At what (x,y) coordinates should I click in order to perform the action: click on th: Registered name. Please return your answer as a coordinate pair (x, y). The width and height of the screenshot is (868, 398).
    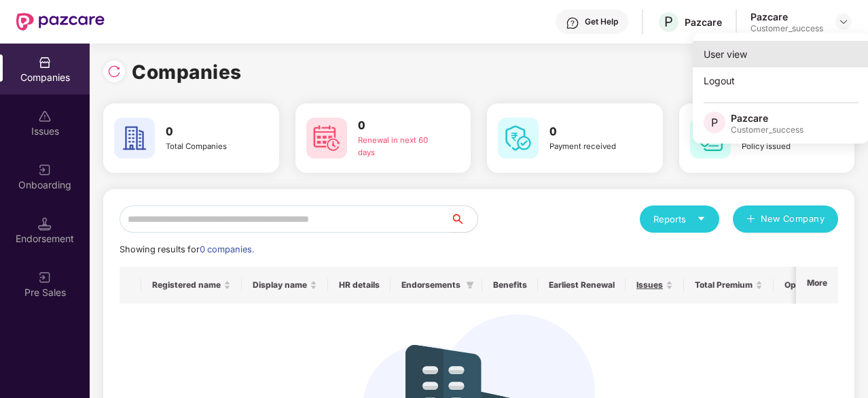
    Looking at the image, I should click on (192, 285).